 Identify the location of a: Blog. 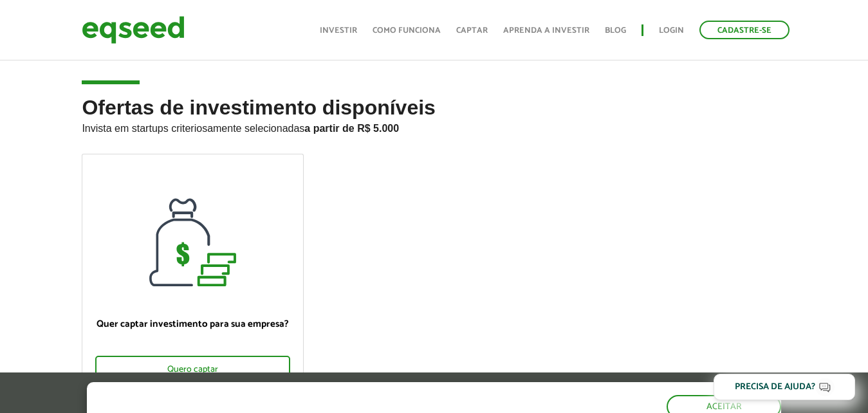
(615, 30).